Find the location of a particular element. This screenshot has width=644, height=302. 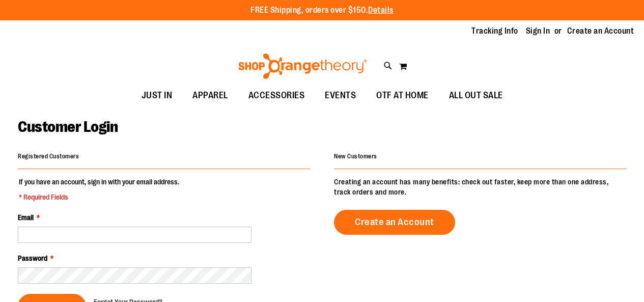

span: APPAREL is located at coordinates (211, 95).